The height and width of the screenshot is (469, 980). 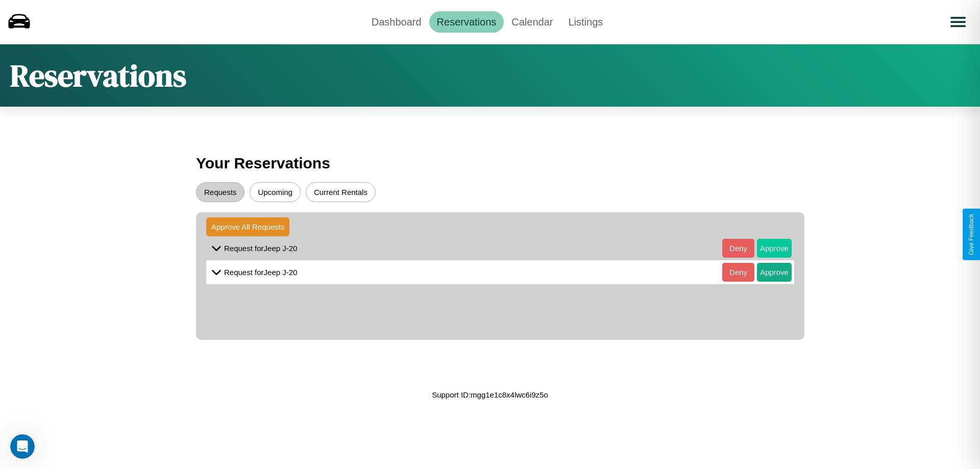 What do you see at coordinates (532, 22) in the screenshot?
I see `a: Calendar` at bounding box center [532, 22].